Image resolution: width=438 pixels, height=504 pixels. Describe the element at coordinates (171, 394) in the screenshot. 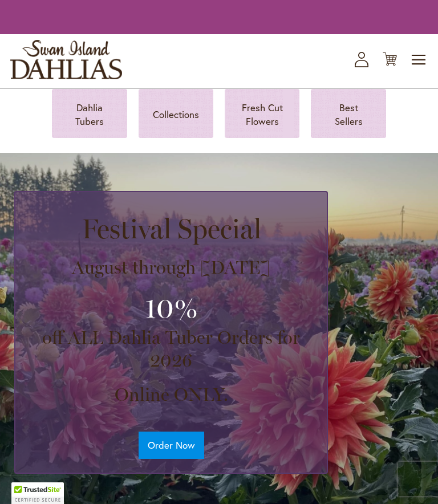

I see `h3: Online ONLY.` at that location.